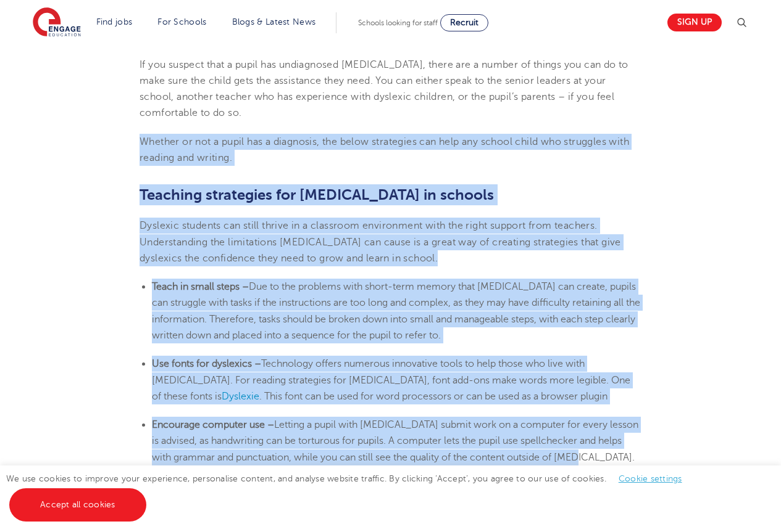 The width and height of the screenshot is (781, 532). Describe the element at coordinates (200, 287) in the screenshot. I see `b: Teach in small steps –` at that location.